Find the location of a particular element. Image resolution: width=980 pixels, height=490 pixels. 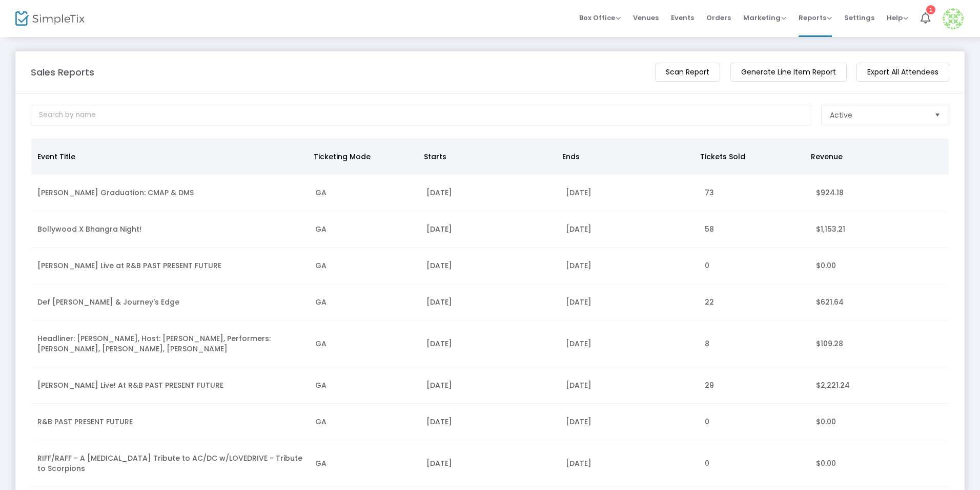

span: Orders is located at coordinates (719, 17).